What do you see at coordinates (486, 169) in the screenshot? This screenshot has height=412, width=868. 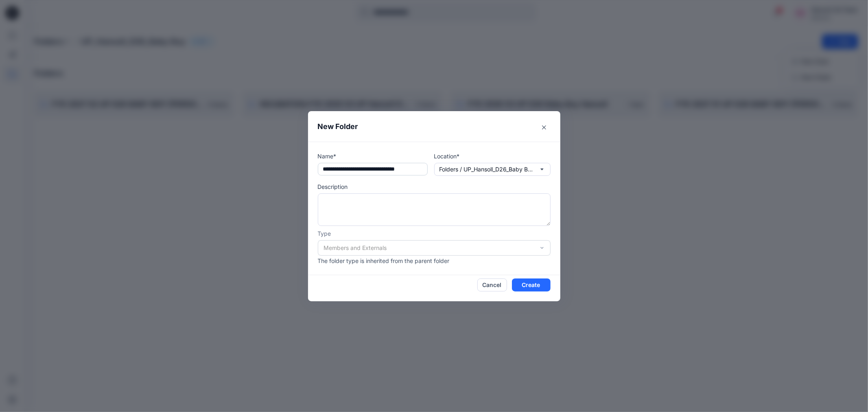 I see `p: Folders / UP_Hansoll_D26_Baby Boy` at bounding box center [486, 169].